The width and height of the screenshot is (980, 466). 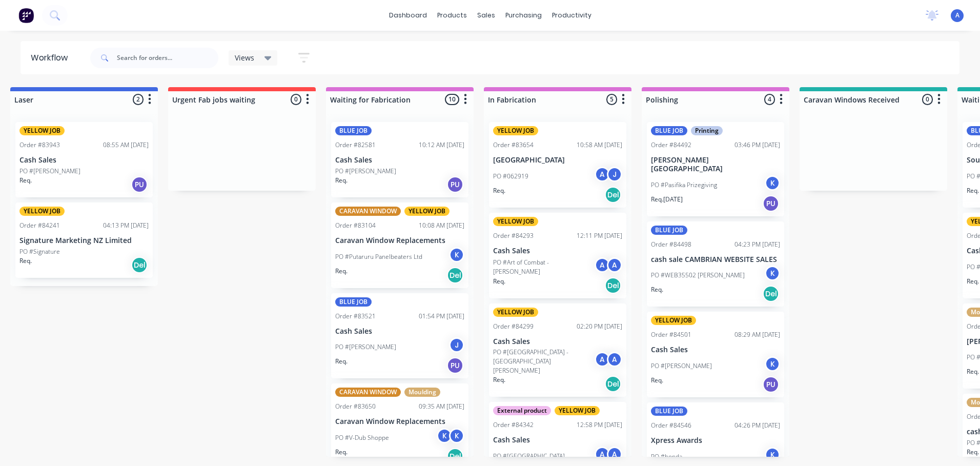 What do you see at coordinates (513, 236) in the screenshot?
I see `div: Order #84293` at bounding box center [513, 236].